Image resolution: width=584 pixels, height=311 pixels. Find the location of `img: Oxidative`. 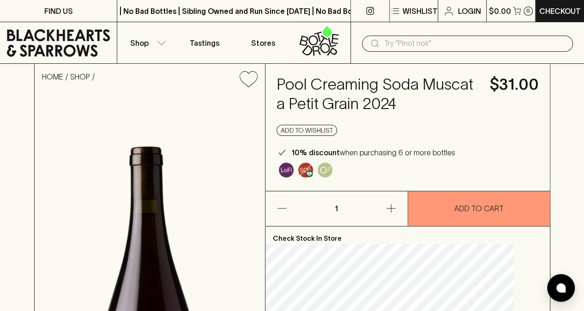

img: Oxidative is located at coordinates (325, 170).